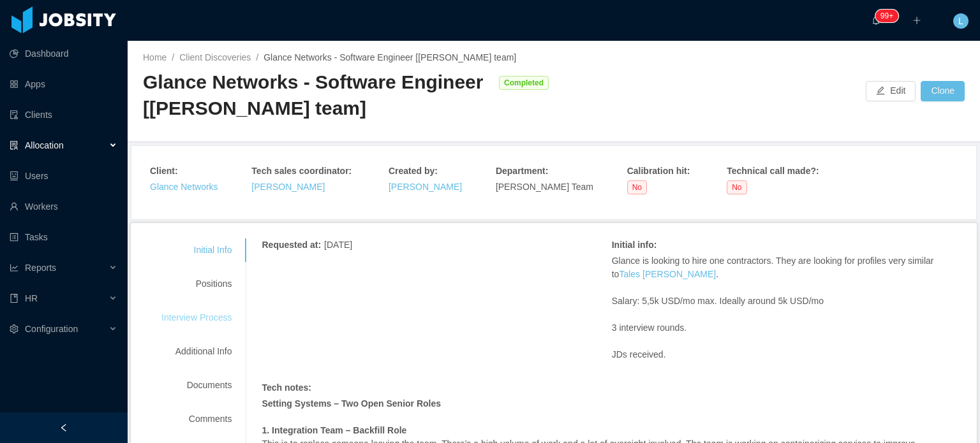 This screenshot has height=443, width=980. What do you see at coordinates (522, 171) in the screenshot?
I see `strong: Department :` at bounding box center [522, 171].